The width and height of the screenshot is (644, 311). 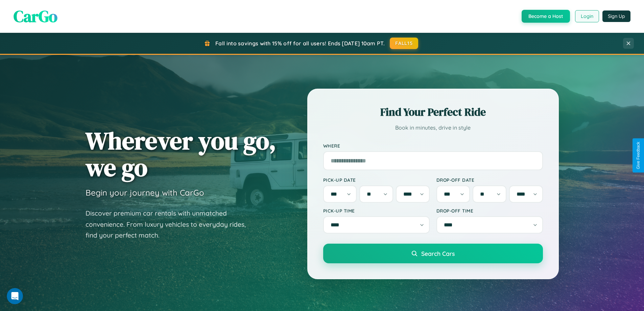 I want to click on label: Pick-up Time, so click(x=376, y=210).